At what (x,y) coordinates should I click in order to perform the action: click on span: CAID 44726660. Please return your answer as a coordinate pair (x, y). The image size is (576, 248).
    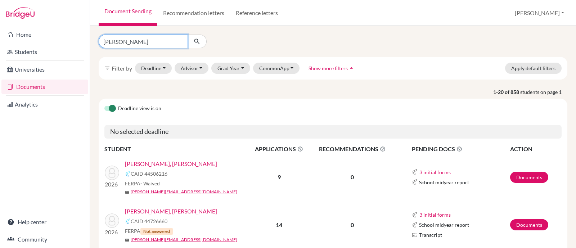
    Looking at the image, I should click on (149, 221).